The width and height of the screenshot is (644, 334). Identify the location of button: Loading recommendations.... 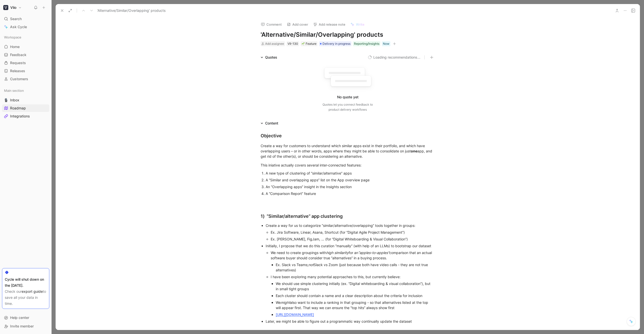
(394, 58).